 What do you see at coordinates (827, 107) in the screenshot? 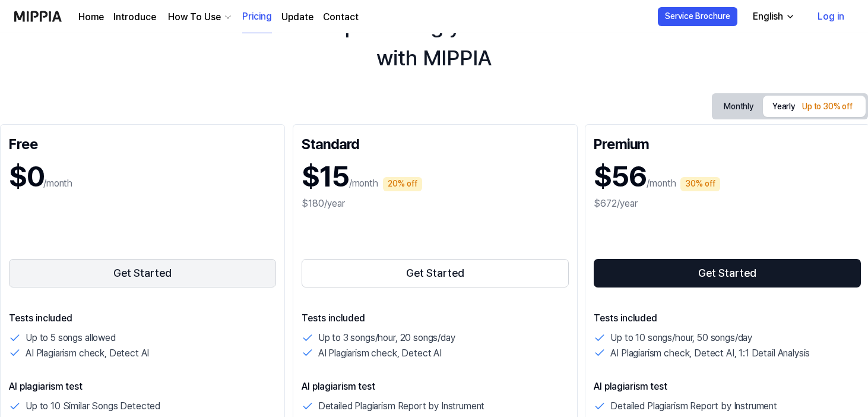
I see `div: Up to 30% off` at bounding box center [827, 107].